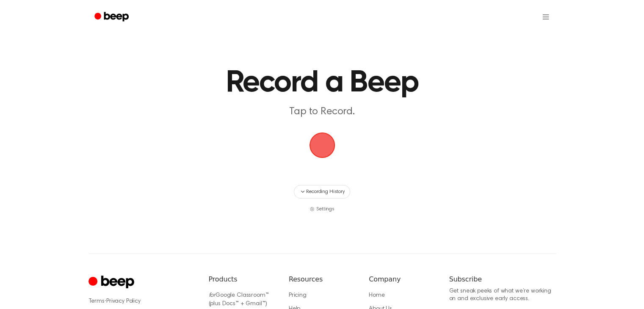 Image resolution: width=644 pixels, height=309 pixels. I want to click on button: Settings, so click(322, 209).